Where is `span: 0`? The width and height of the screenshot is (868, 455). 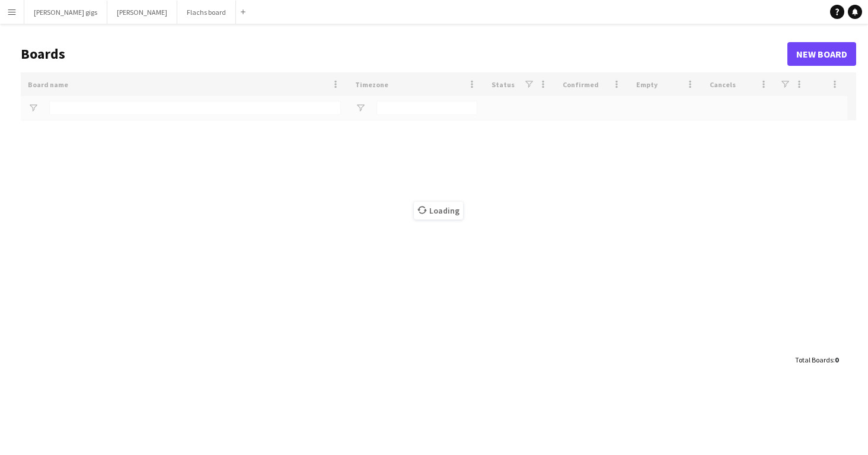
span: 0 is located at coordinates (837, 360).